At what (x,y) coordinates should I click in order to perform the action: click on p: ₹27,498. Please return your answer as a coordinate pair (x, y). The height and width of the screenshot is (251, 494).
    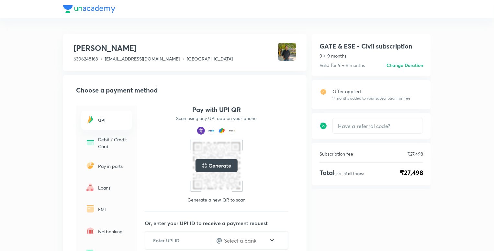
    Looking at the image, I should click on (415, 154).